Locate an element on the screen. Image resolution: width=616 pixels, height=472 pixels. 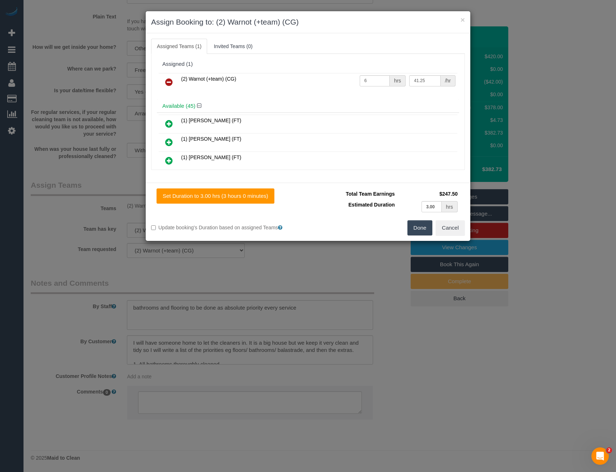
h3: Assign Booking to: (2) Warnot (+team) (CG) is located at coordinates (308, 22).